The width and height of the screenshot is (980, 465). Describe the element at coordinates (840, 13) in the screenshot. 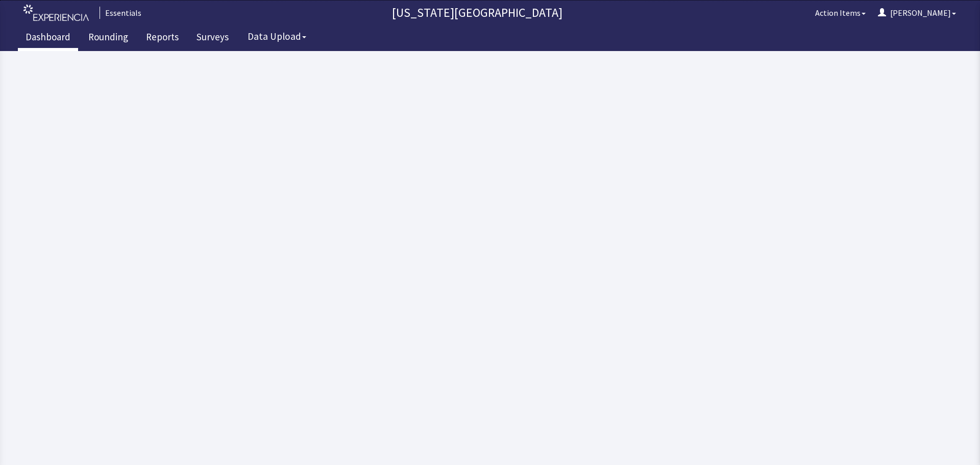

I see `button: Action Items` at that location.